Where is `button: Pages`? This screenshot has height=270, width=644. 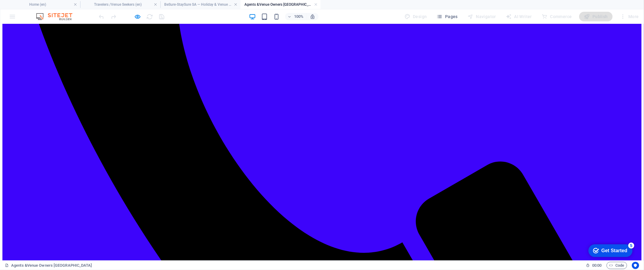 button: Pages is located at coordinates (447, 17).